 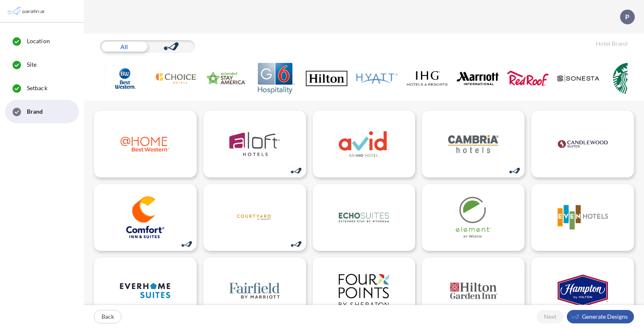 I want to click on img: Marriott, so click(x=477, y=78).